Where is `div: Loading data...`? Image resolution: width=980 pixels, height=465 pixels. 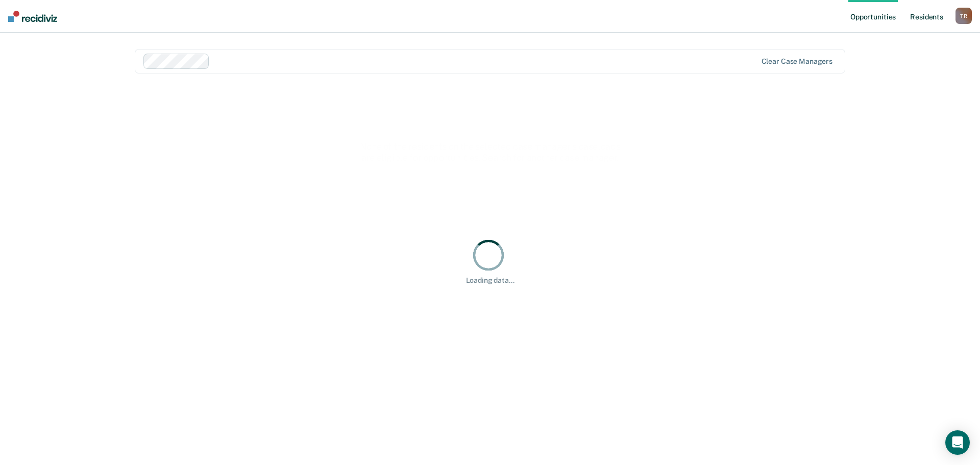
div: Loading data... is located at coordinates (490, 281).